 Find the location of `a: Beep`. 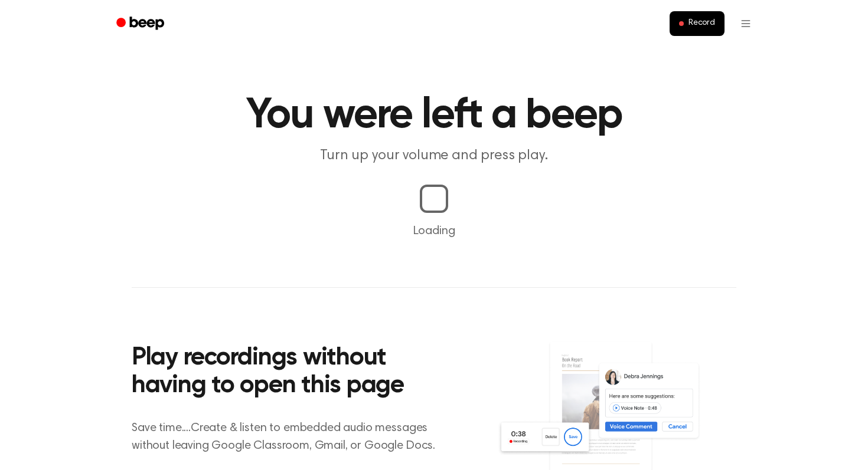

a: Beep is located at coordinates (141, 24).